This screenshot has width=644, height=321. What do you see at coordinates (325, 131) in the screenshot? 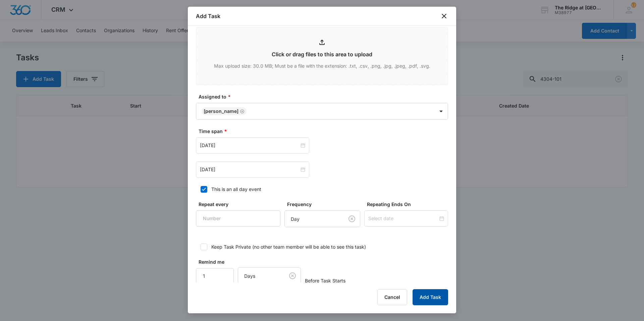
I see `label: Time span` at bounding box center [325, 131].